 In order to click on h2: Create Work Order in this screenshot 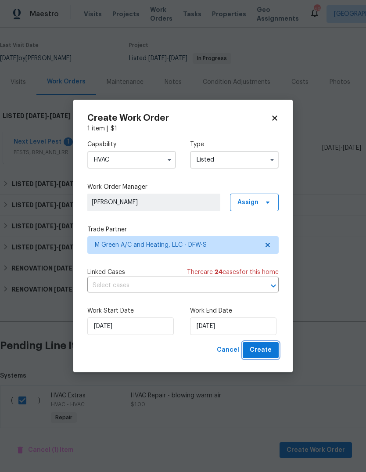, I will do `click(179, 118)`.